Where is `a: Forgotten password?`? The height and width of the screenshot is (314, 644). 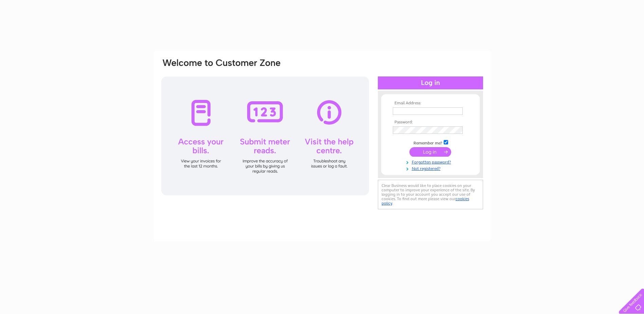 a: Forgotten password? is located at coordinates (431, 161).